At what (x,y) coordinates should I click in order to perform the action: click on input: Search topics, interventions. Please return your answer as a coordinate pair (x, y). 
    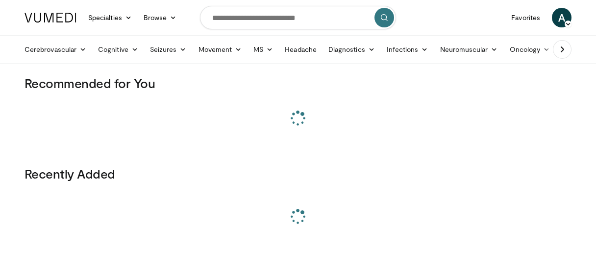
    Looking at the image, I should click on (298, 18).